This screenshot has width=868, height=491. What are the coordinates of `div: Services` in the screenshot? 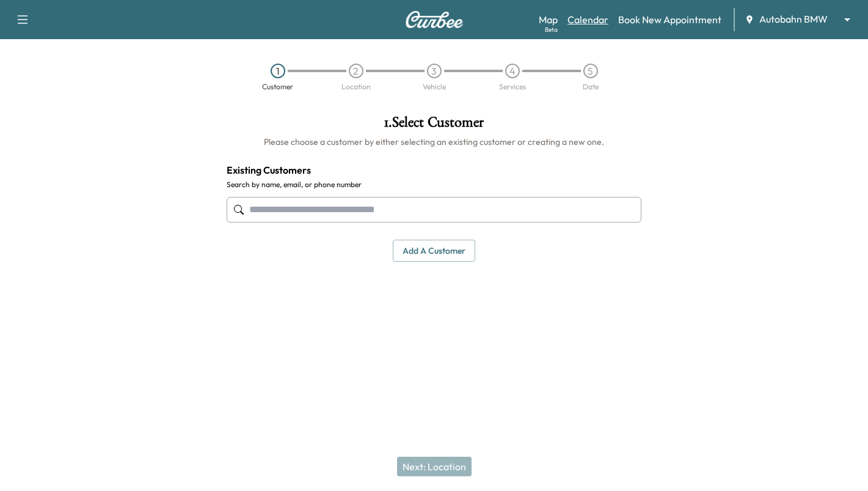 It's located at (512, 87).